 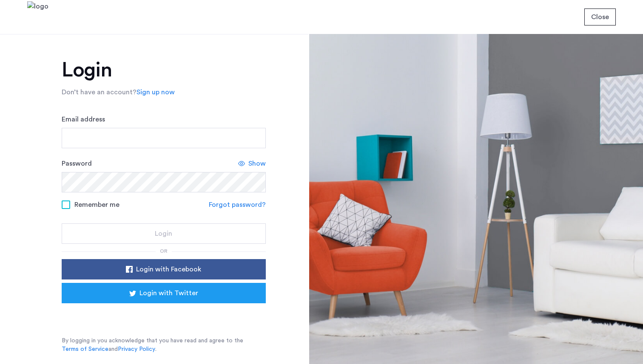 What do you see at coordinates (237, 205) in the screenshot?
I see `a: Forgot password?` at bounding box center [237, 205].